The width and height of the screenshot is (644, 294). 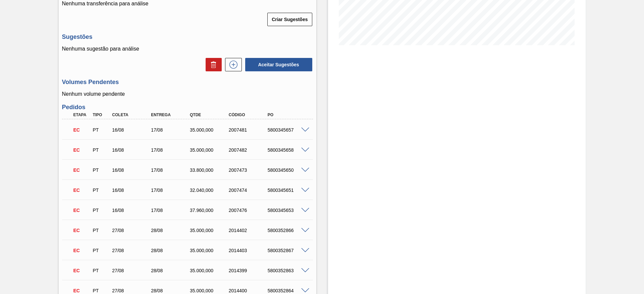 I want to click on div: 2007482, so click(x=249, y=150).